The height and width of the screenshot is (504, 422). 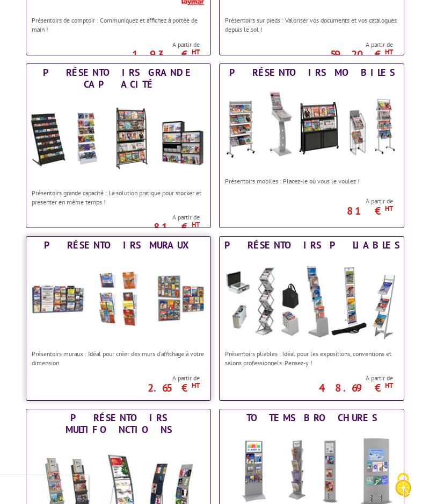 I want to click on div: Présentoirs multifonctions, so click(x=118, y=423).